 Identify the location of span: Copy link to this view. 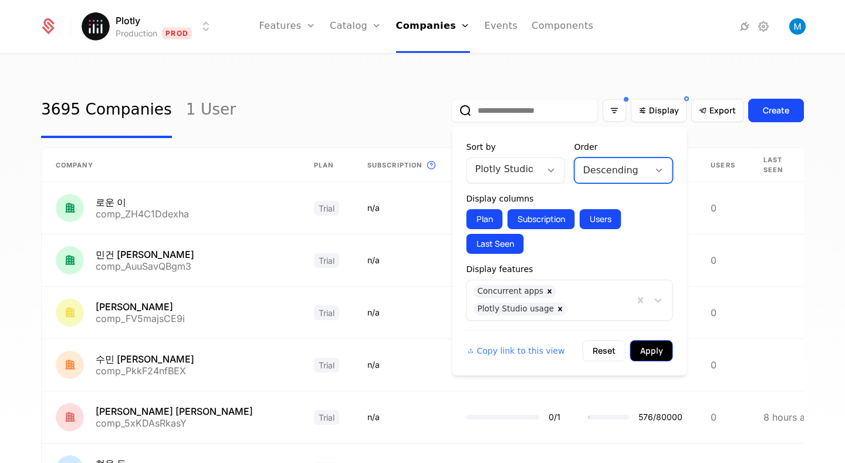
(521, 350).